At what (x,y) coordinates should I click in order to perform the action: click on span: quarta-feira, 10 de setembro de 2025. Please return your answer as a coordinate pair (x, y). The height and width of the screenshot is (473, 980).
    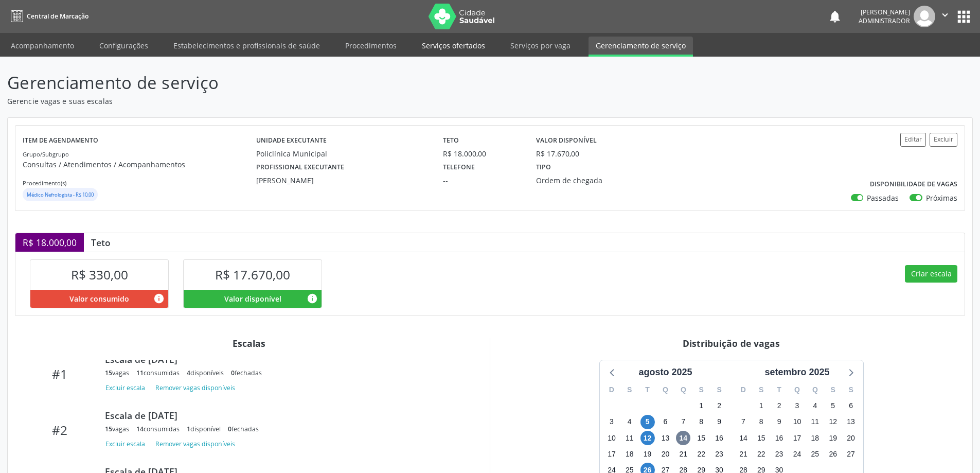
    Looking at the image, I should click on (797, 422).